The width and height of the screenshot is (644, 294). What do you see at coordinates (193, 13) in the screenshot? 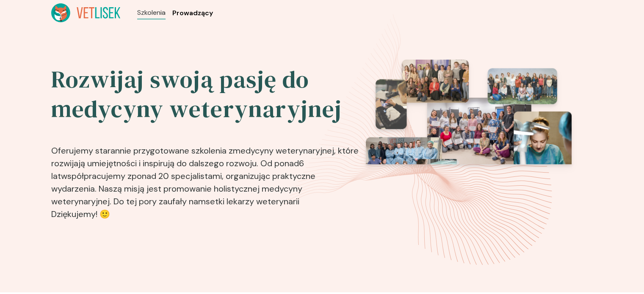
I see `span: Prowadzący` at bounding box center [193, 13].